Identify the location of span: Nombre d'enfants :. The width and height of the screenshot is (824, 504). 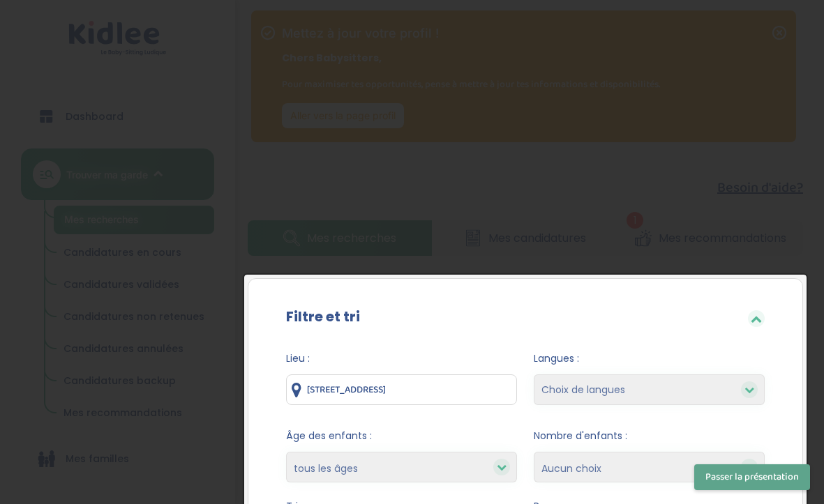
(649, 436).